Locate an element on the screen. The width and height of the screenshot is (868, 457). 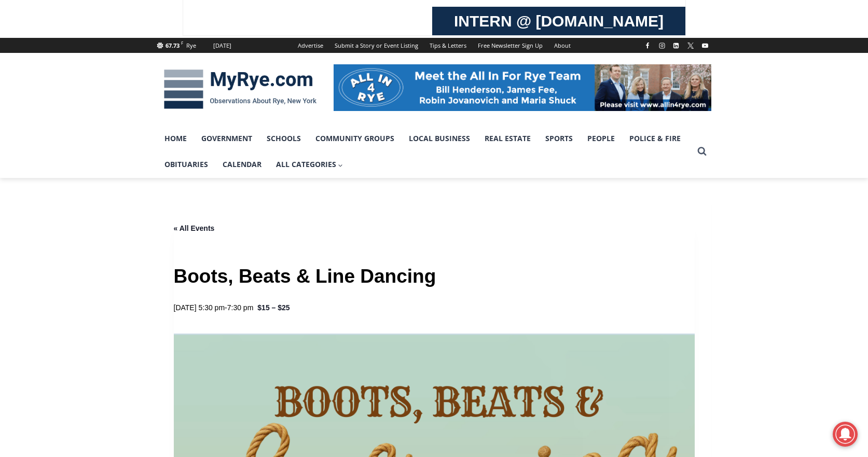
a: Real Estate is located at coordinates (507, 139).